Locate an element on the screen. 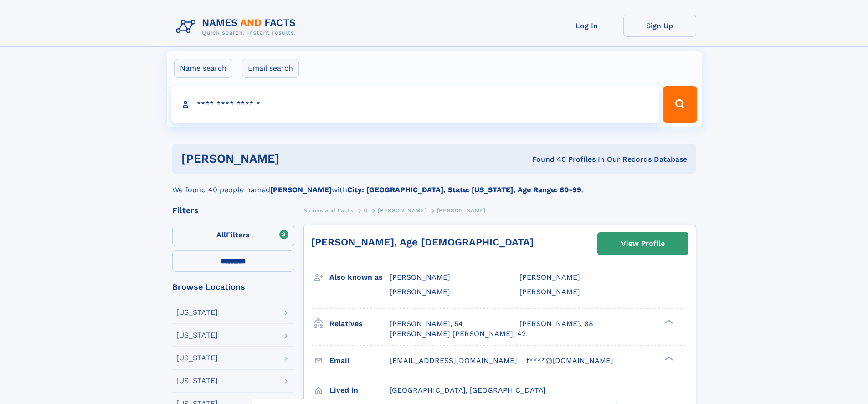 The image size is (868, 404). button: Search Button is located at coordinates (679, 104).